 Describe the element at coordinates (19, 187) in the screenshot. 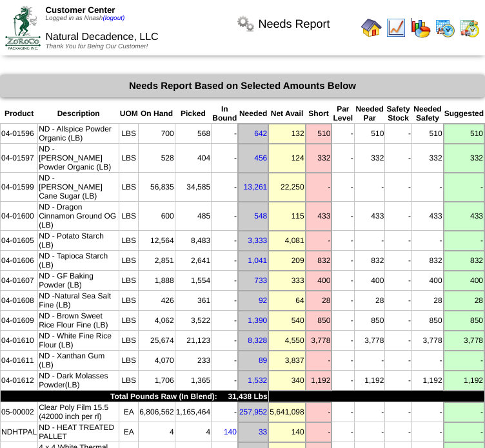

I see `td: 04-01599` at that location.